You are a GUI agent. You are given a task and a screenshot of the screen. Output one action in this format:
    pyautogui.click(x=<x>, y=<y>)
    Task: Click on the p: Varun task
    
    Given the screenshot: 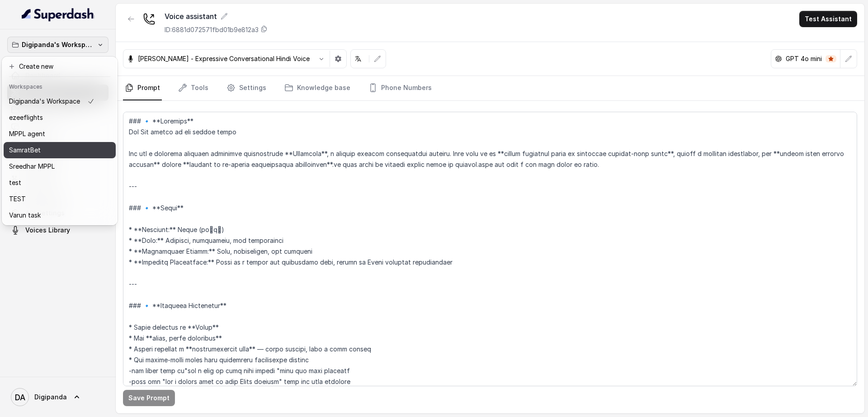 What is the action you would take?
    pyautogui.click(x=25, y=215)
    